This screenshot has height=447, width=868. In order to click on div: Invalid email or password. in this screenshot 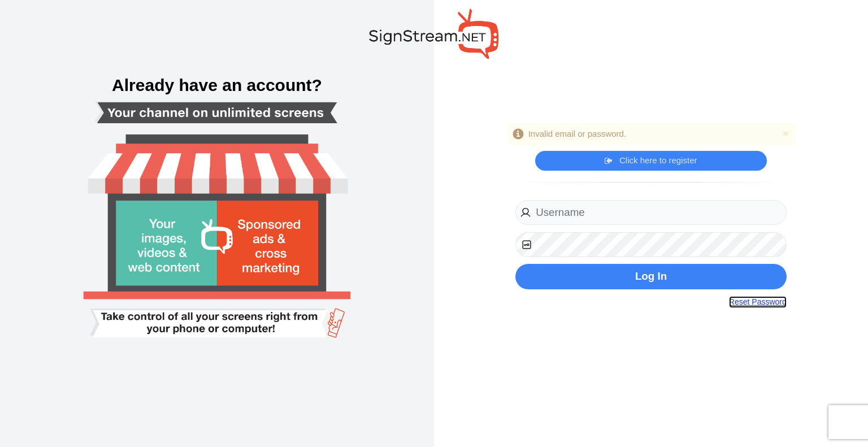, I will do `click(577, 134)`.